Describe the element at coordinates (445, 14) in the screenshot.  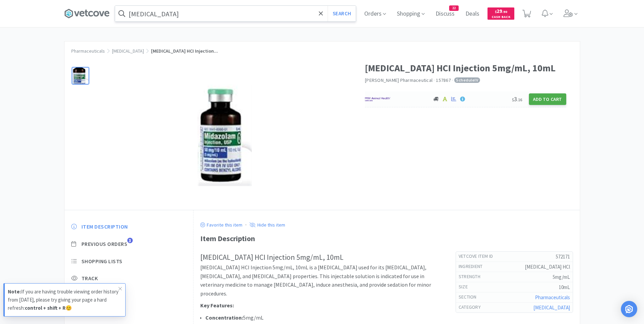
I see `a: Discuss22` at that location.